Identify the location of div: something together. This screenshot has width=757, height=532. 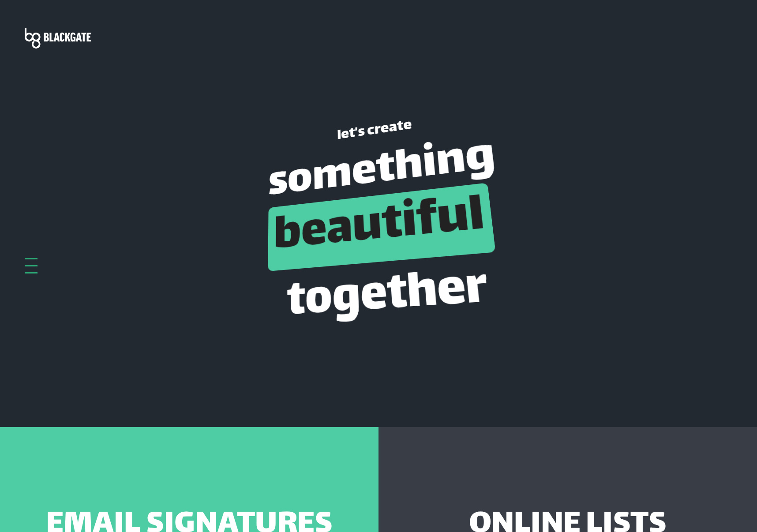
(391, 233).